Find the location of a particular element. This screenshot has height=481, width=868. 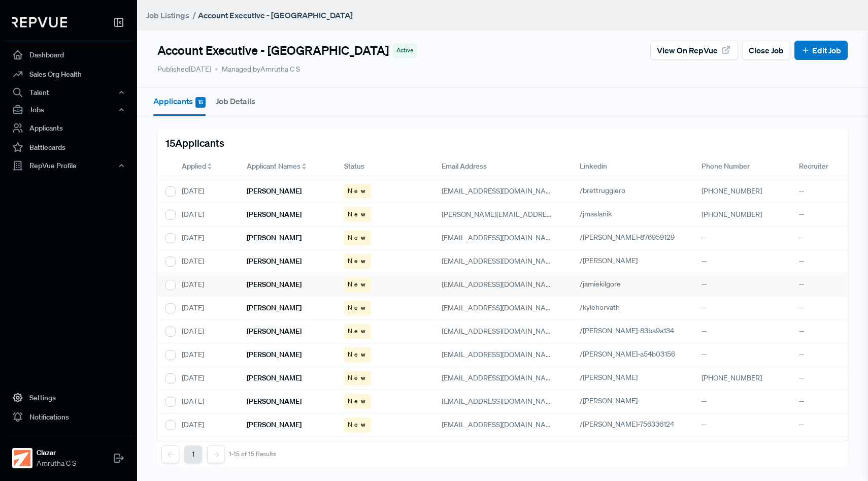

div: Jobs is located at coordinates (69, 110).